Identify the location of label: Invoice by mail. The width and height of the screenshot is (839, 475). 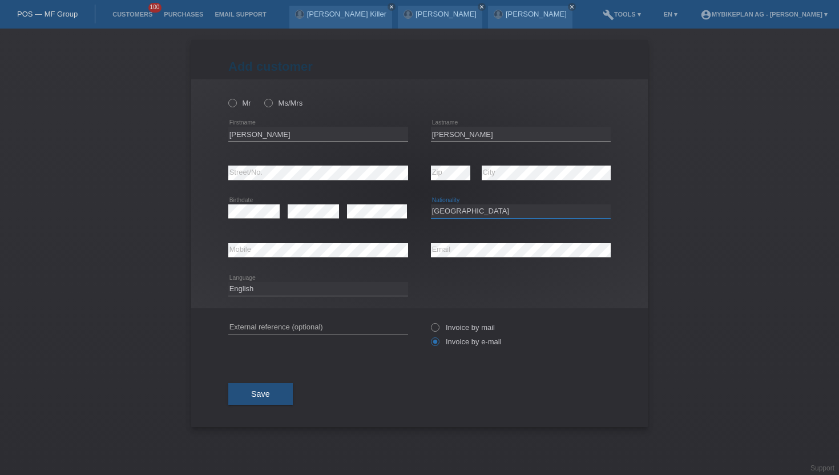
(463, 327).